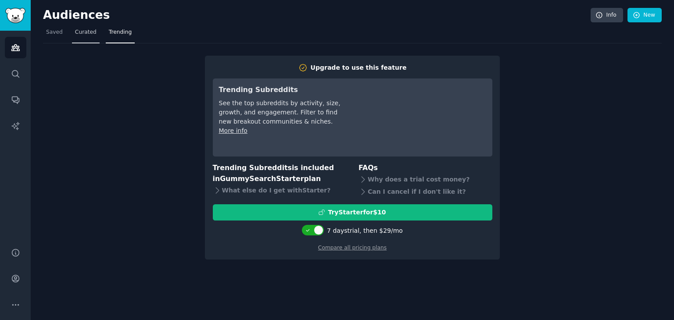 The height and width of the screenshot is (320, 674). I want to click on h2: Audiences, so click(317, 15).